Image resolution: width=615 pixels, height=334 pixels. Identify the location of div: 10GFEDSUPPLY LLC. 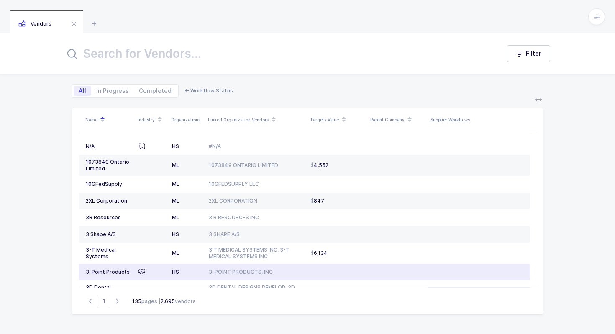
(257, 184).